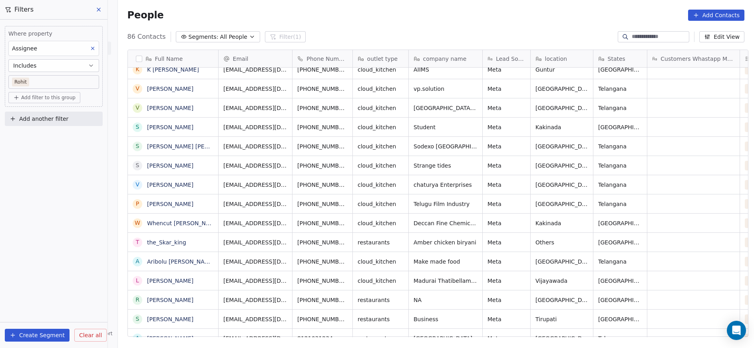  Describe the element at coordinates (506, 58) in the screenshot. I see `div: Lead Source` at that location.